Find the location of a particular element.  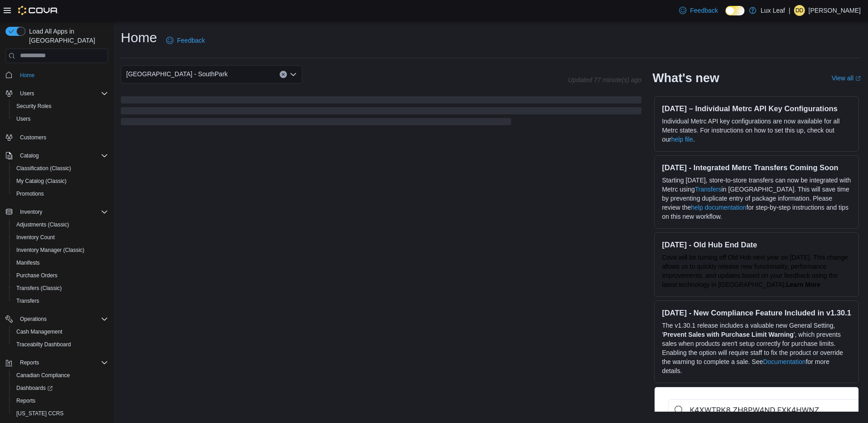

button: Inventory Manager (Classic) is located at coordinates (61, 250).